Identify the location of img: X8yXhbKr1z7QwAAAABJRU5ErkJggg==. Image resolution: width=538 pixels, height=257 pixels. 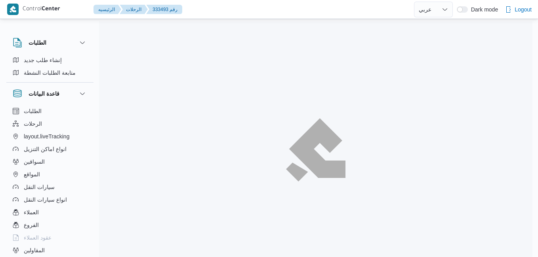
(13, 9).